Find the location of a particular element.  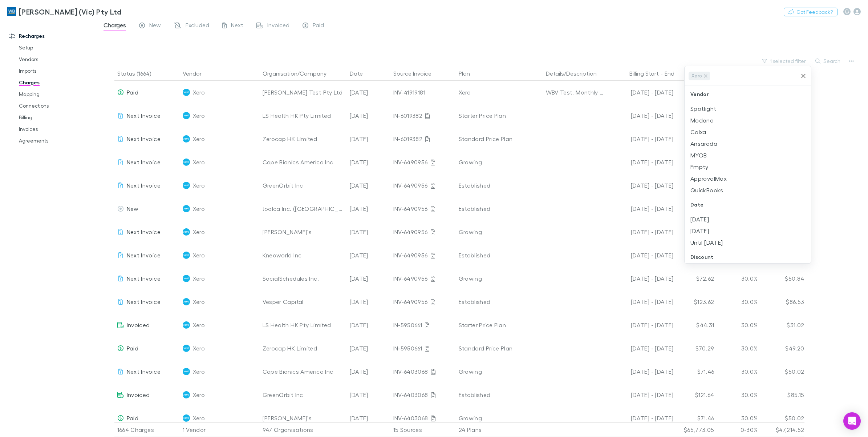

div: Xero is located at coordinates (699, 76).